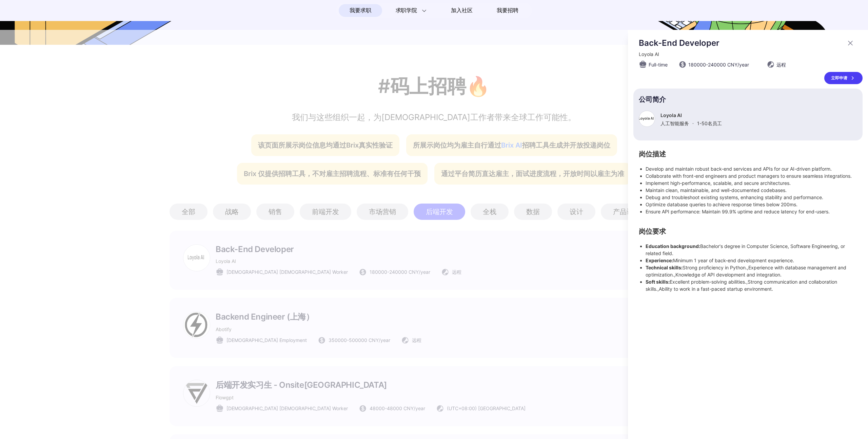 This screenshot has height=439, width=868. I want to click on li: Develop and maintain robust back-end services and APIs for our AI-driven platform., so click(752, 169).